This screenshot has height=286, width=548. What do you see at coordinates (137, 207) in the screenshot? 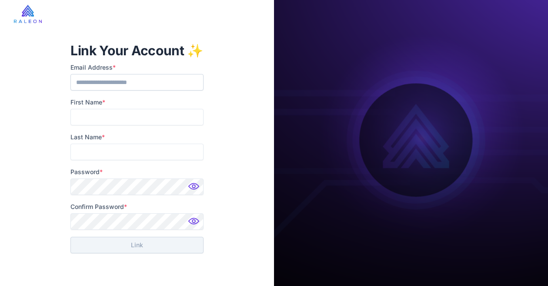
I see `label: Confirm Password` at bounding box center [137, 207].